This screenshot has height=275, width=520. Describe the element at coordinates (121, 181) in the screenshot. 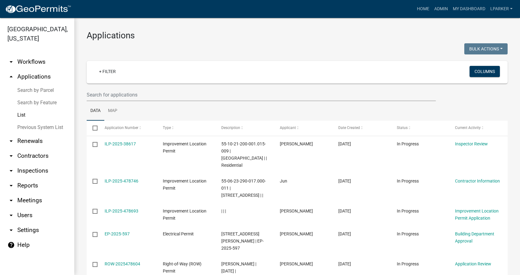

I see `a: ILP-2025-478746` at that location.